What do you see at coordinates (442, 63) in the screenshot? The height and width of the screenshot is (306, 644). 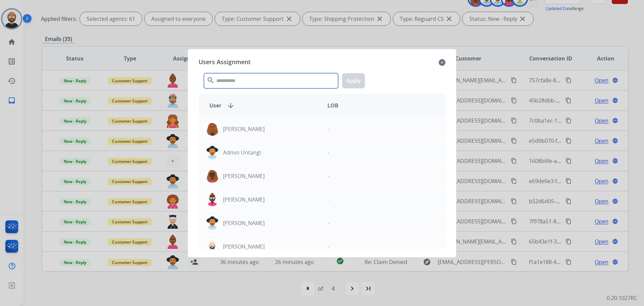 I see `mat-icon: close` at bounding box center [442, 63].